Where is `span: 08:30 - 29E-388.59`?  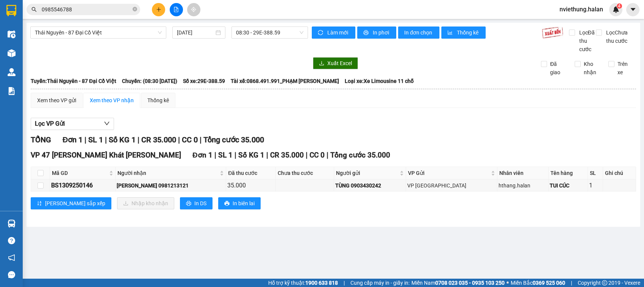 span: 08:30 - 29E-388.59 is located at coordinates (270, 32).